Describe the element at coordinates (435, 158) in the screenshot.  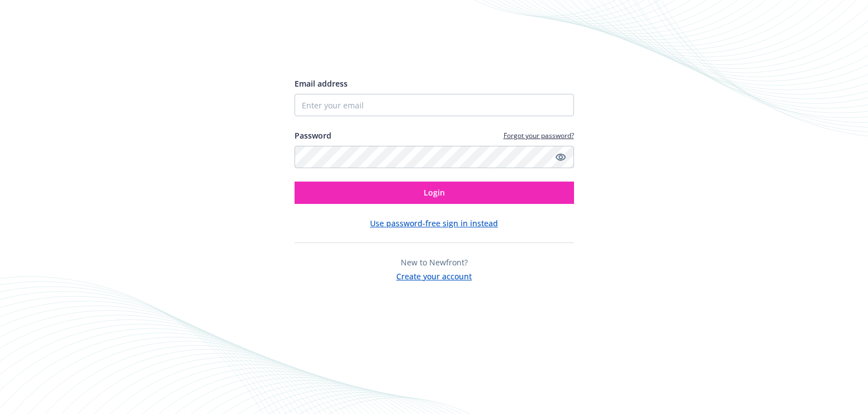
I see `input: Enter your password` at that location.